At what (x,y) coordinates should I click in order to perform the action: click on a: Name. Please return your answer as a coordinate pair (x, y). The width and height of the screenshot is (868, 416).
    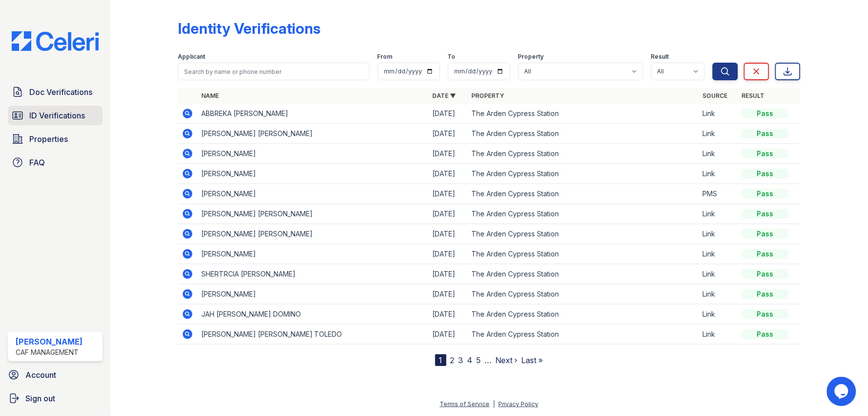
    Looking at the image, I should click on (210, 95).